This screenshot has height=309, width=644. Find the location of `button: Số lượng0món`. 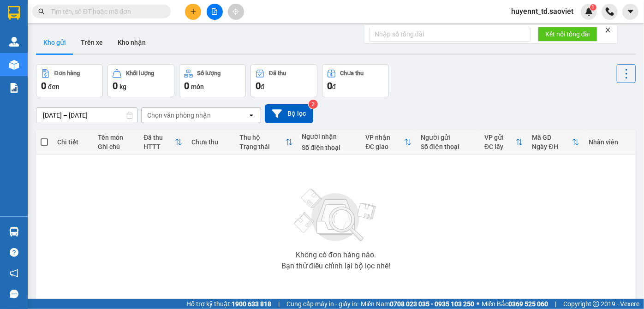

button: Số lượng0món is located at coordinates (212, 81).